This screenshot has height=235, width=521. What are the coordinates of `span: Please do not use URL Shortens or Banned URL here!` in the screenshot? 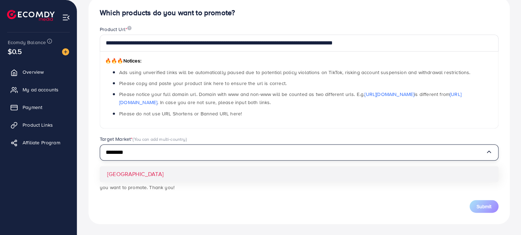 It's located at (180, 113).